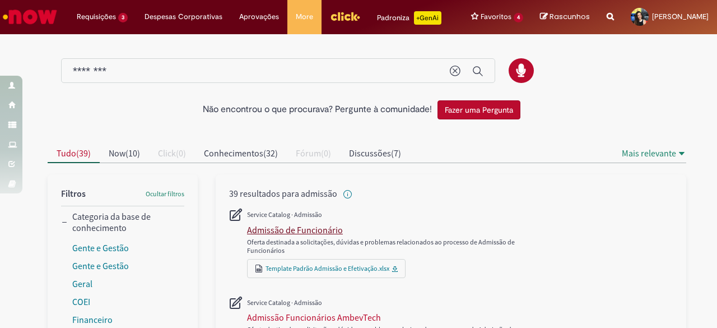 This screenshot has width=717, height=328. I want to click on span: Requisições, so click(96, 17).